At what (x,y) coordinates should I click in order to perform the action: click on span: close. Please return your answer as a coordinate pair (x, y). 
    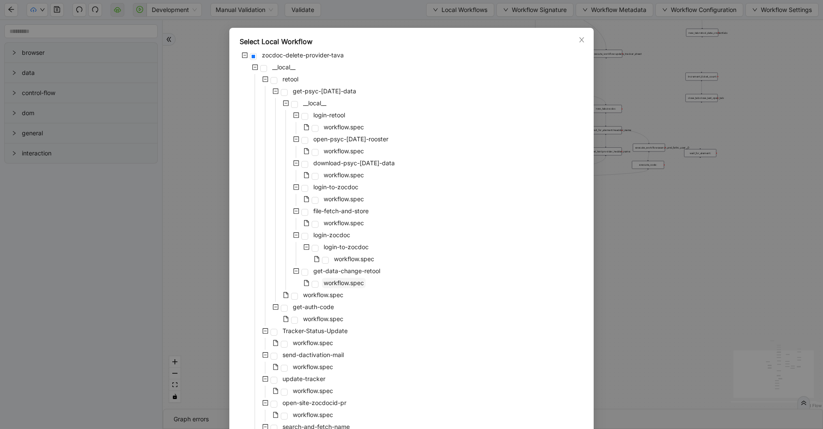
    Looking at the image, I should click on (582, 40).